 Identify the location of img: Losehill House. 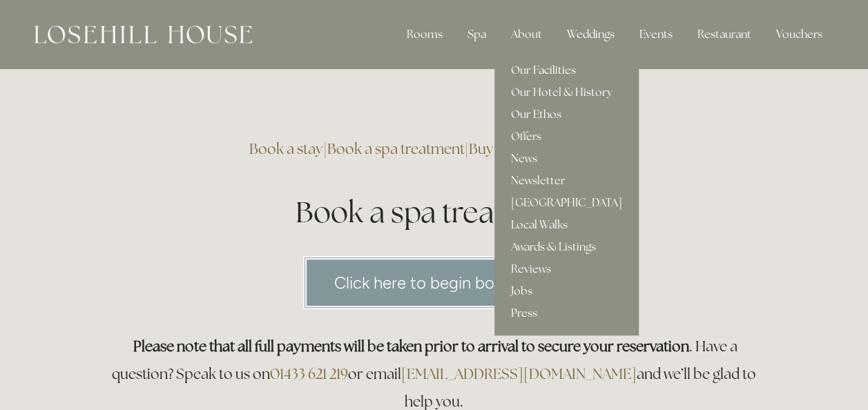
(143, 34).